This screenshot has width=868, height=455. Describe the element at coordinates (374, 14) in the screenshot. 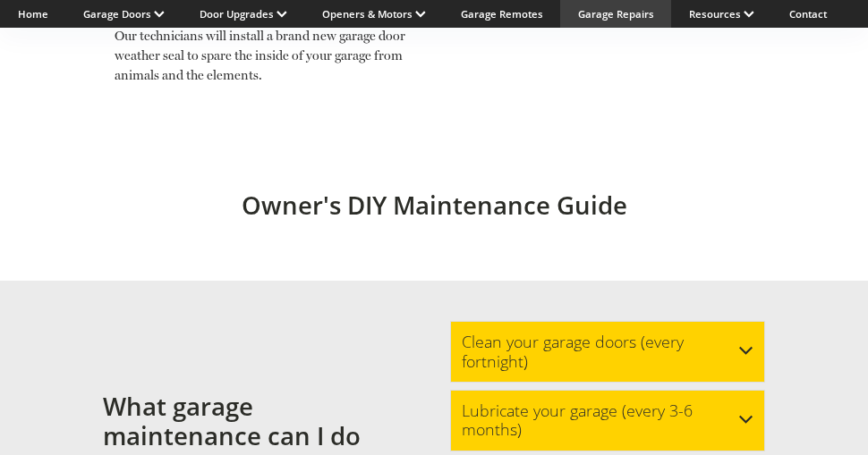

I see `a: Openers & Motors` at that location.